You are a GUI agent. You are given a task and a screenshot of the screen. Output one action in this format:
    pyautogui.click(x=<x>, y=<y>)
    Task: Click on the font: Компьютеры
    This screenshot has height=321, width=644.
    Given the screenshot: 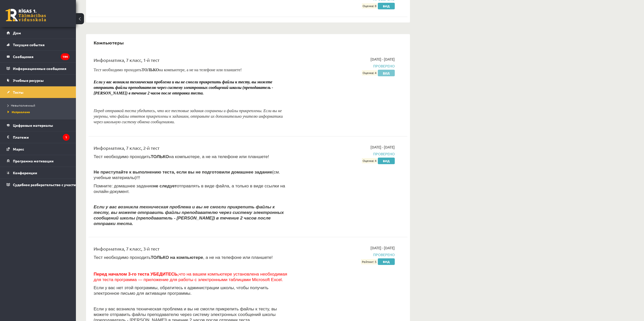 What is the action you would take?
    pyautogui.click(x=109, y=42)
    